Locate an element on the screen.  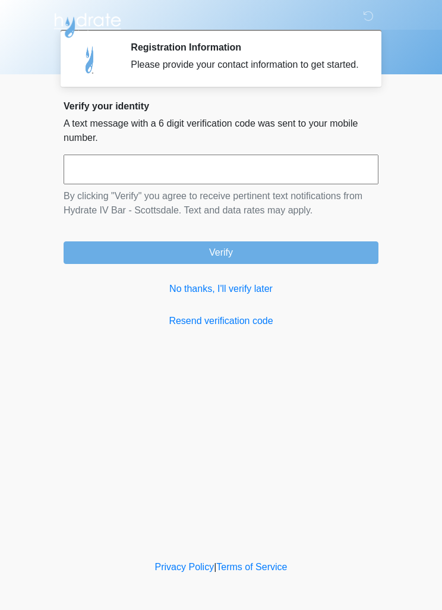
a: No thanks, I'll verify later is located at coordinates (221, 289).